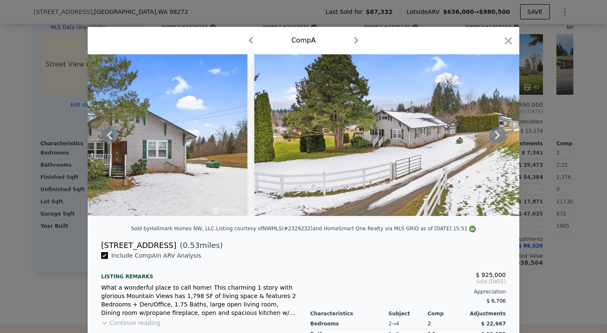 The height and width of the screenshot is (333, 607). Describe the element at coordinates (486, 314) in the screenshot. I see `div: Adjustments` at that location.